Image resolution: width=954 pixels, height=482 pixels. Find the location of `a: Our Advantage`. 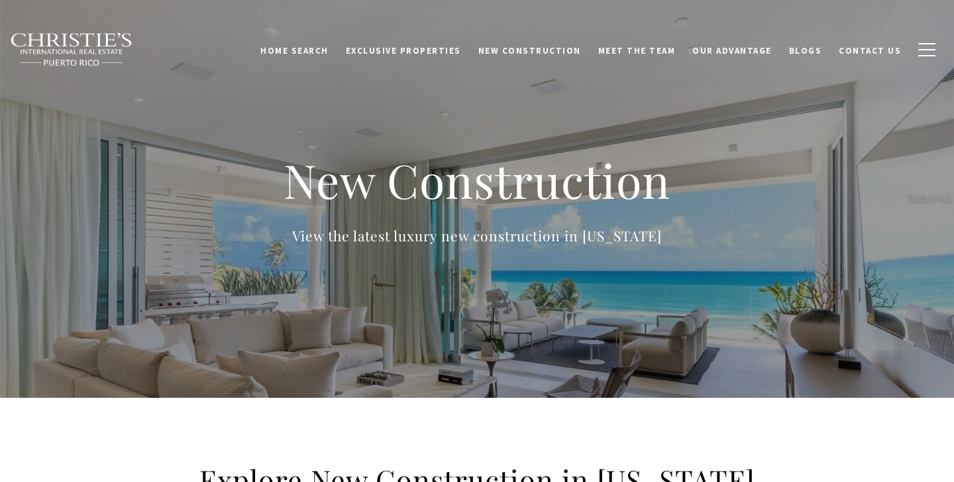

a: Our Advantage is located at coordinates (732, 49).